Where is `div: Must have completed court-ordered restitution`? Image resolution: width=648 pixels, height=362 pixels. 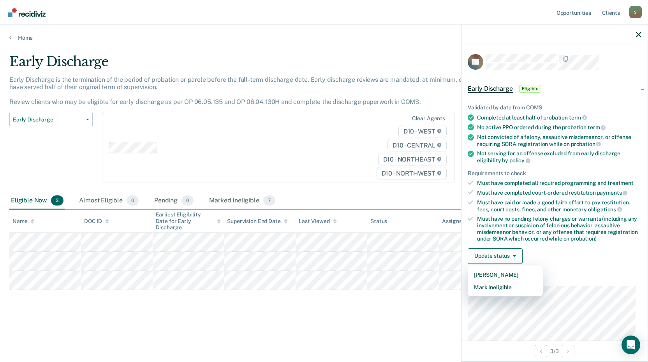
div: Must have completed court-ordered restitution is located at coordinates (559, 193).